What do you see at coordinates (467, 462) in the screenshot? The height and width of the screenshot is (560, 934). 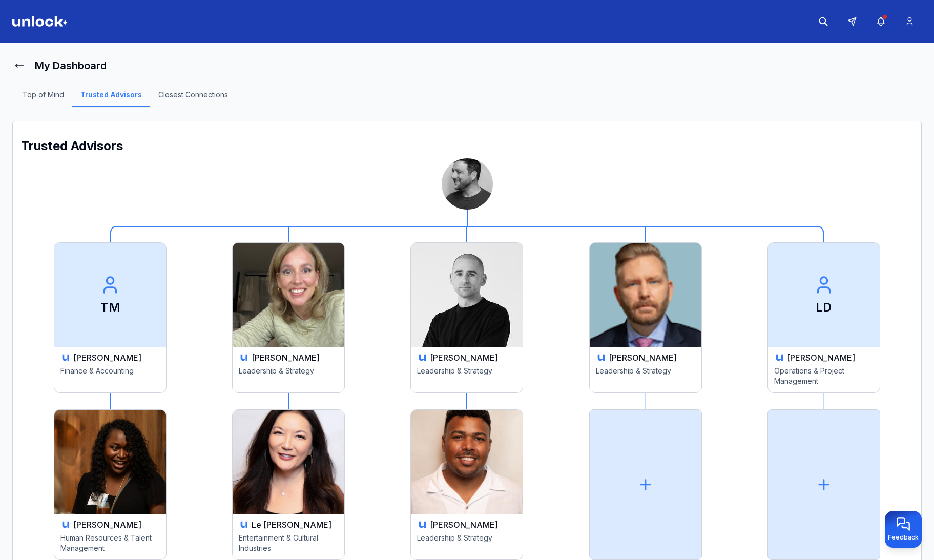 I see `img: Jared Cozart` at bounding box center [467, 462].